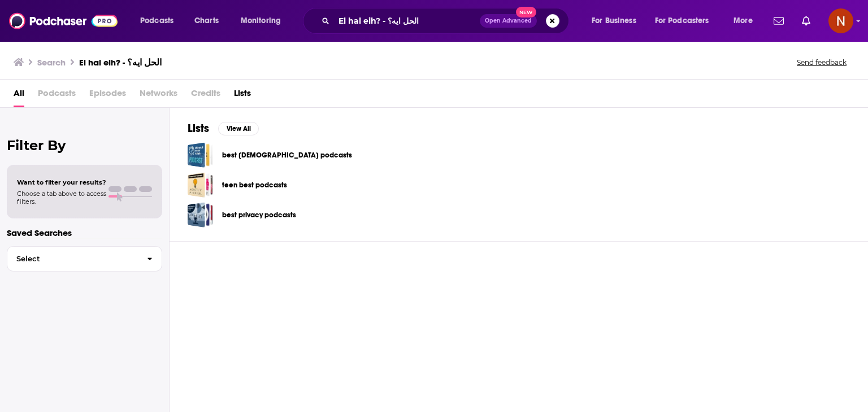  What do you see at coordinates (260, 21) in the screenshot?
I see `span: Monitoring` at bounding box center [260, 21].